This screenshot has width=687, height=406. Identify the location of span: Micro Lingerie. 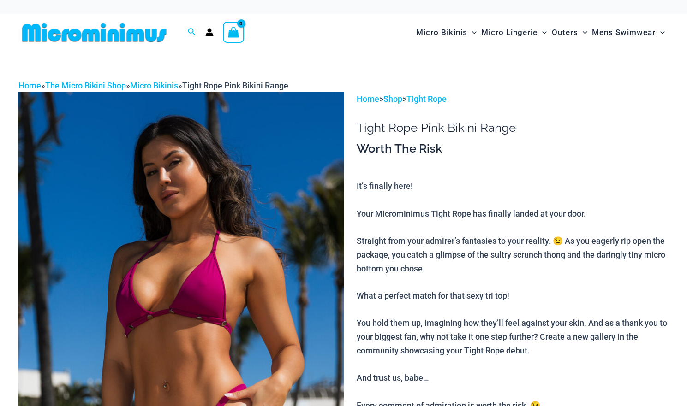
(509, 32).